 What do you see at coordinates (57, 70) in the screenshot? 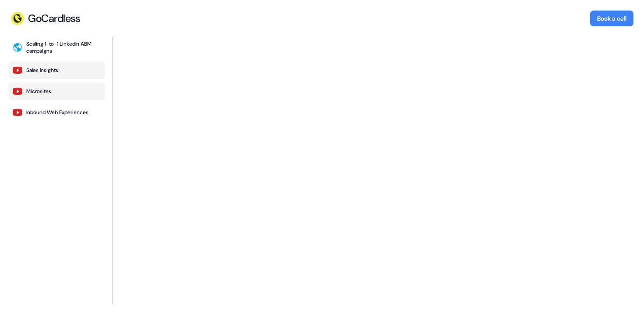
I see `button: Sales Insights` at bounding box center [57, 70].